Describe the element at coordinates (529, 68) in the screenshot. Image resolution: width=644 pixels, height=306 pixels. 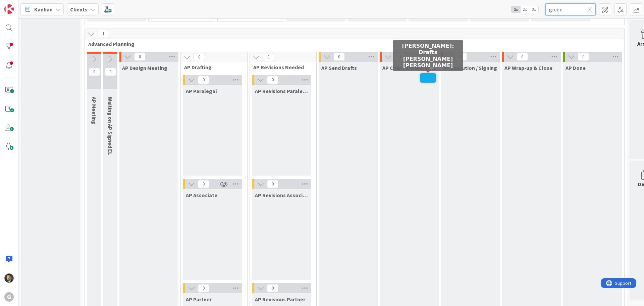
I see `span: AP Wrap-up & Close` at that location.